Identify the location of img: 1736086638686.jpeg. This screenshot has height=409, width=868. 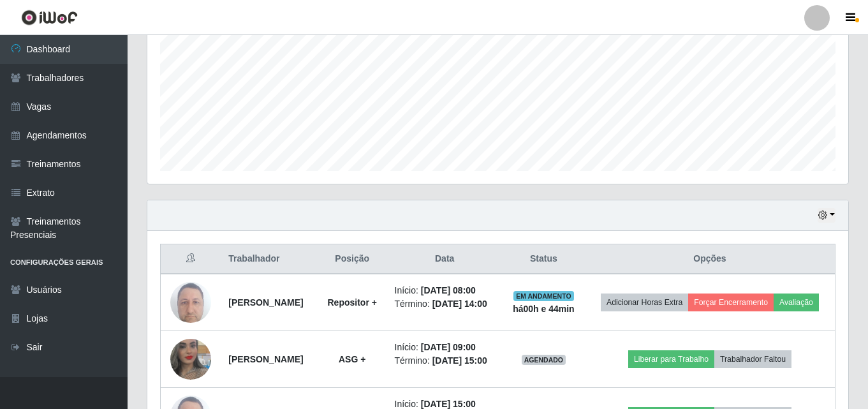
(190, 302).